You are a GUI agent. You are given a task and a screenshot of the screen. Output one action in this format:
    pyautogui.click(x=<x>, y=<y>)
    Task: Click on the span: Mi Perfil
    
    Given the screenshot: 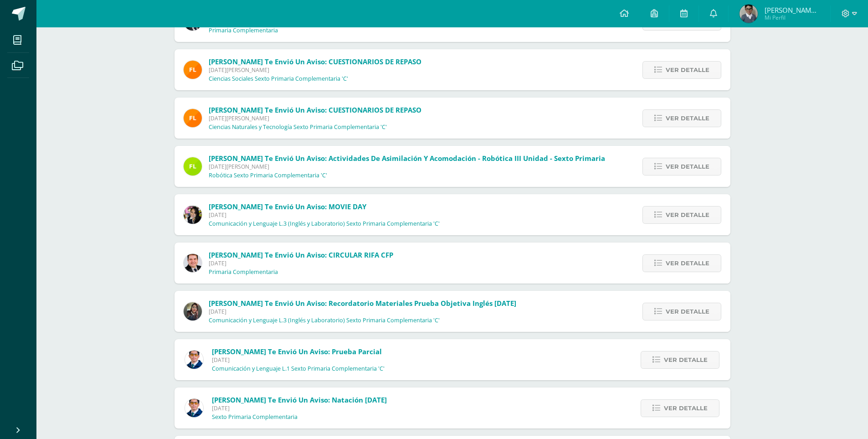 What is the action you would take?
    pyautogui.click(x=792, y=18)
    